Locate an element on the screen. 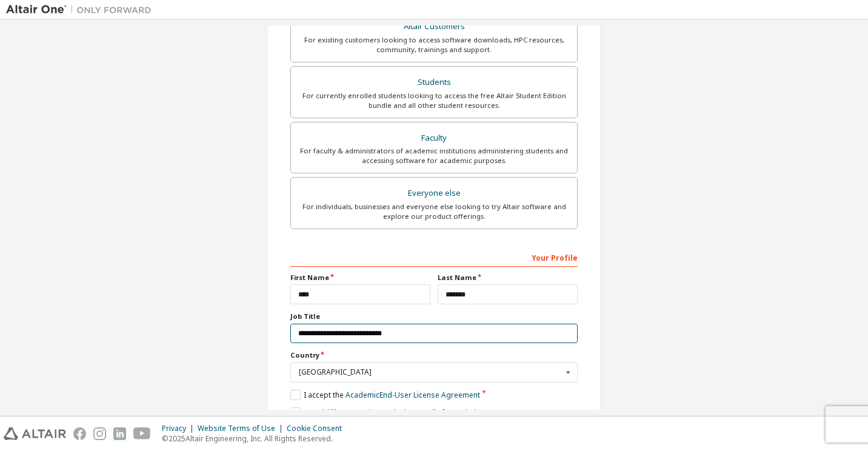  label: I would like to receive marketing emails from Altair is located at coordinates (384, 412).